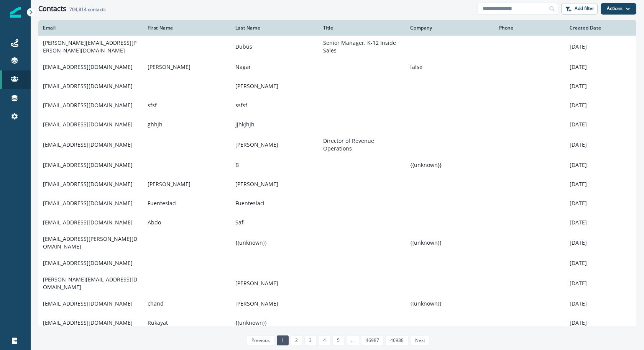 The width and height of the screenshot is (644, 350). What do you see at coordinates (310, 341) in the screenshot?
I see `a: Page 3` at bounding box center [310, 341].